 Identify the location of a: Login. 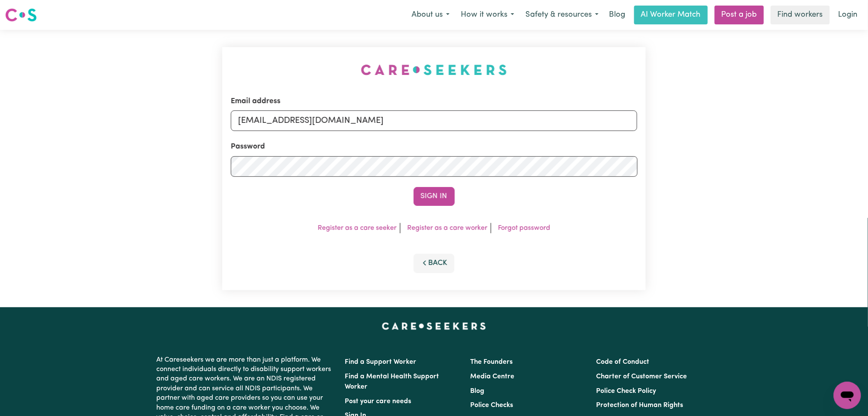
(848, 15).